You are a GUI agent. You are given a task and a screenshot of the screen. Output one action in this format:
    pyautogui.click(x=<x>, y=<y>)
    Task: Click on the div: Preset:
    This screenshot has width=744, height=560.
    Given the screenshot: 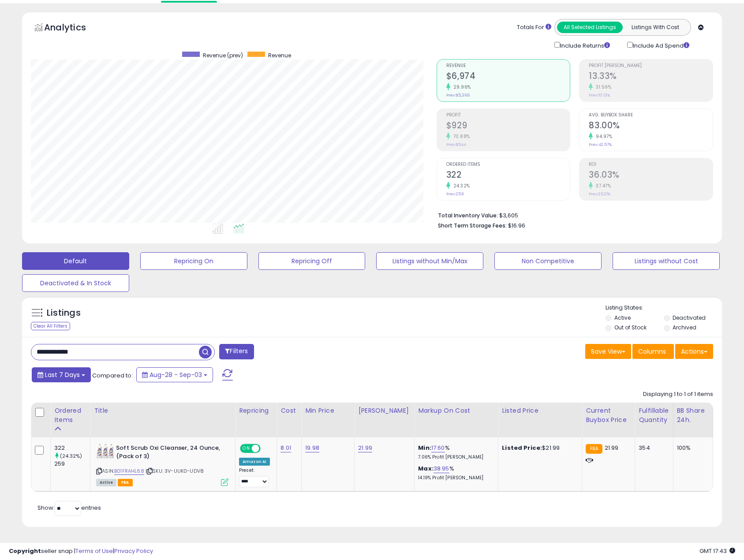 What is the action you would take?
    pyautogui.click(x=254, y=477)
    